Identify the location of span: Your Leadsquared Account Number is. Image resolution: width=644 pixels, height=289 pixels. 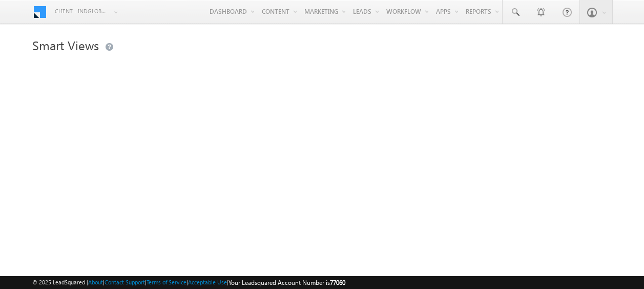
(287, 282).